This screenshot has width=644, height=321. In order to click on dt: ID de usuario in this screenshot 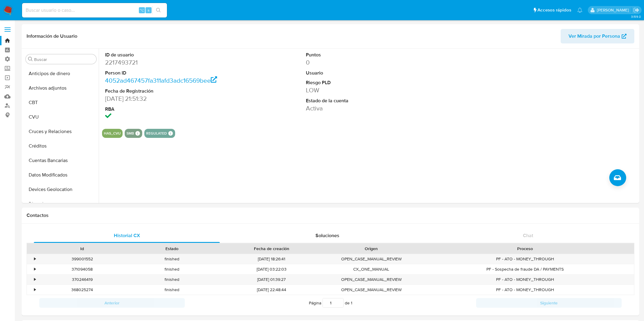, I will do `click(169, 55)`.